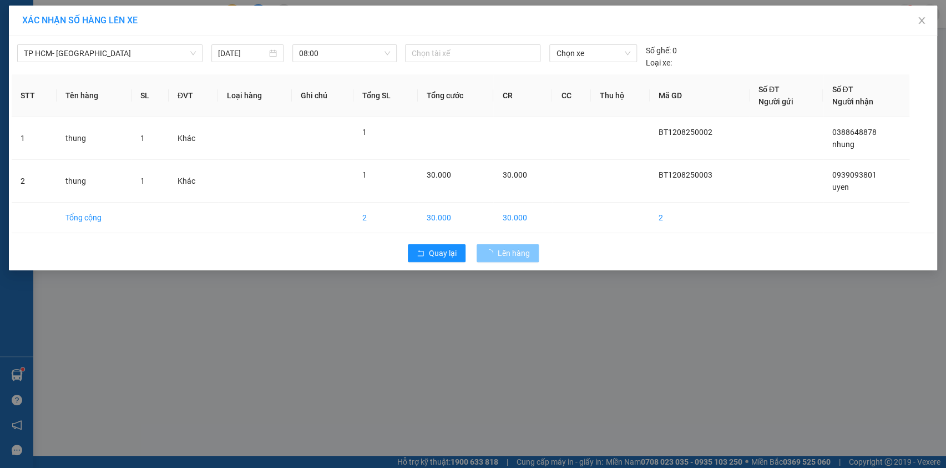 This screenshot has width=946, height=468. Describe the element at coordinates (34, 64) in the screenshot. I see `span: Thu tiền rồi :` at that location.